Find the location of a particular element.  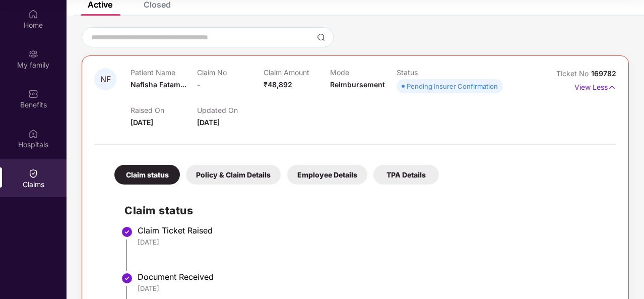

span: Ticket No is located at coordinates (574, 73).